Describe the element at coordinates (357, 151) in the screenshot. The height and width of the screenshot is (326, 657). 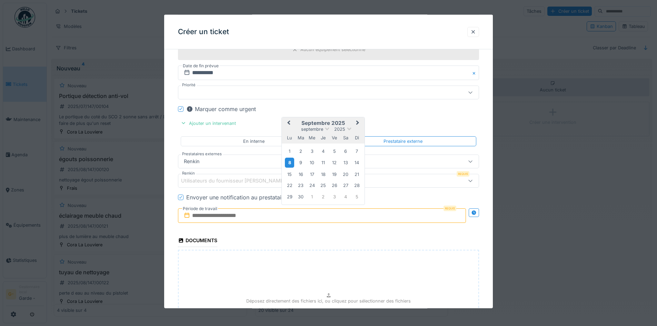
I see `div: Choose dimanche 7 septembre 2025` at that location.